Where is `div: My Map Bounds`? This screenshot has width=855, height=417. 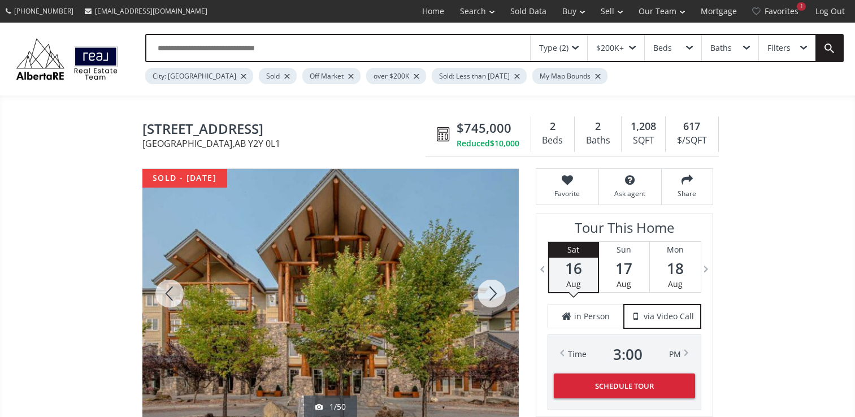
div: My Map Bounds is located at coordinates (570, 76).